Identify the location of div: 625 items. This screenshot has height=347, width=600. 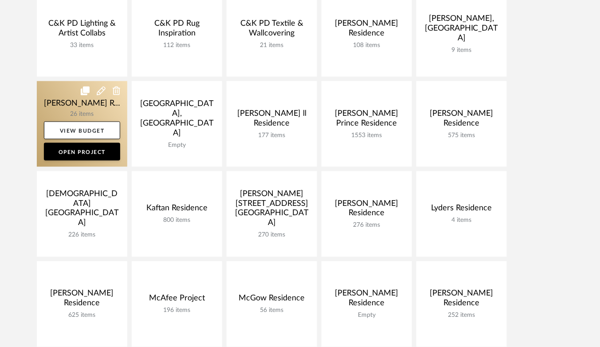
(82, 315).